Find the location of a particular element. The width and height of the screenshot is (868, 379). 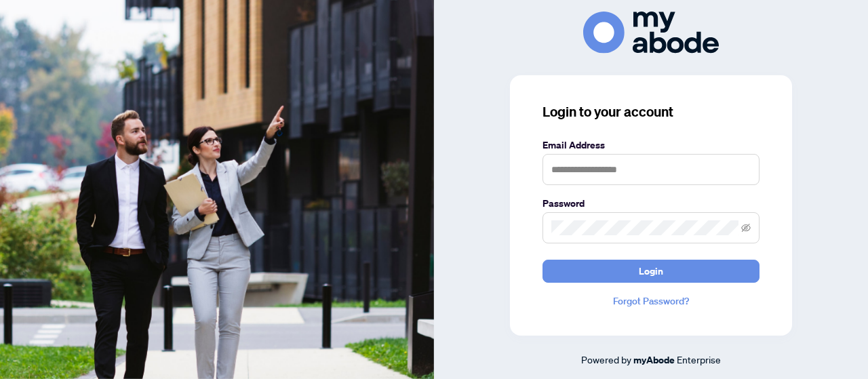

span: Enterprise is located at coordinates (698, 360).